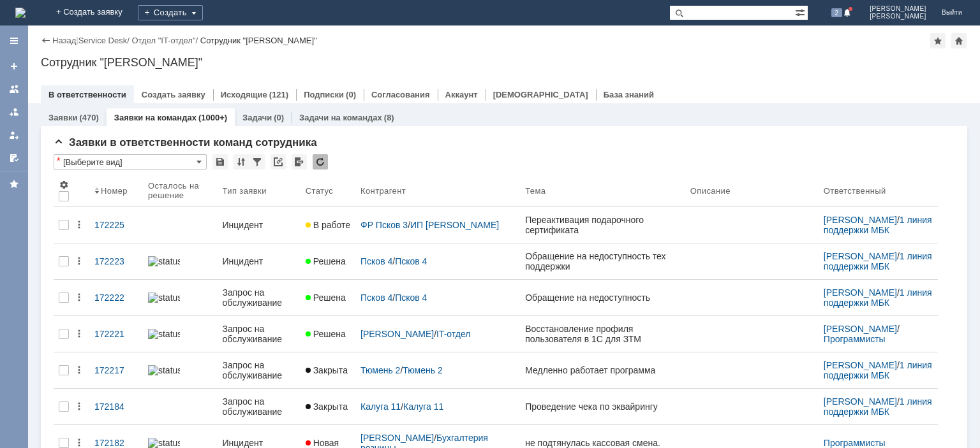 Image resolution: width=980 pixels, height=448 pixels. Describe the element at coordinates (801, 11) in the screenshot. I see `span: Расширенный поиск` at that location.